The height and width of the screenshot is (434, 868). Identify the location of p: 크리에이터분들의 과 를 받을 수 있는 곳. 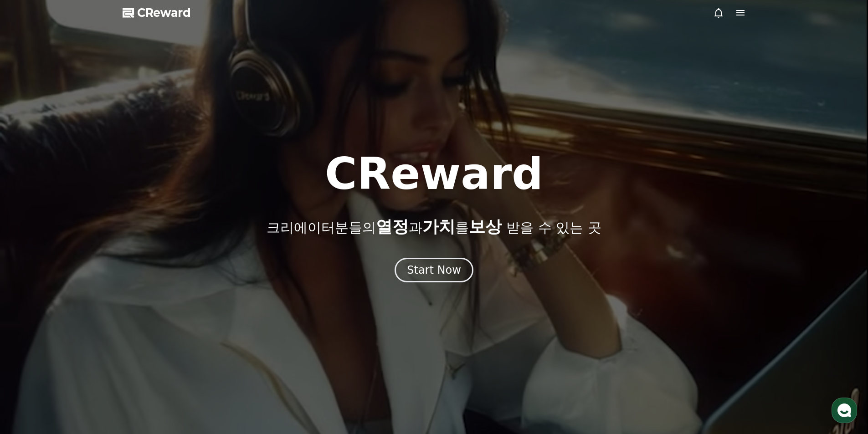
(434, 227).